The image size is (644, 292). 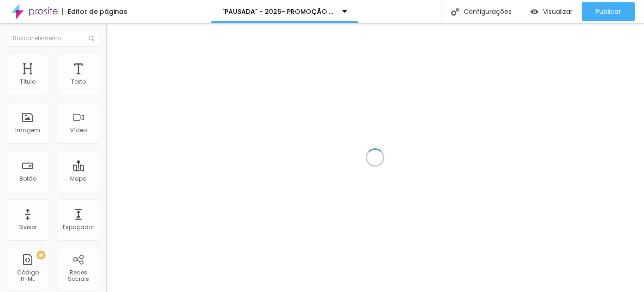 I want to click on div: Título, so click(x=28, y=82).